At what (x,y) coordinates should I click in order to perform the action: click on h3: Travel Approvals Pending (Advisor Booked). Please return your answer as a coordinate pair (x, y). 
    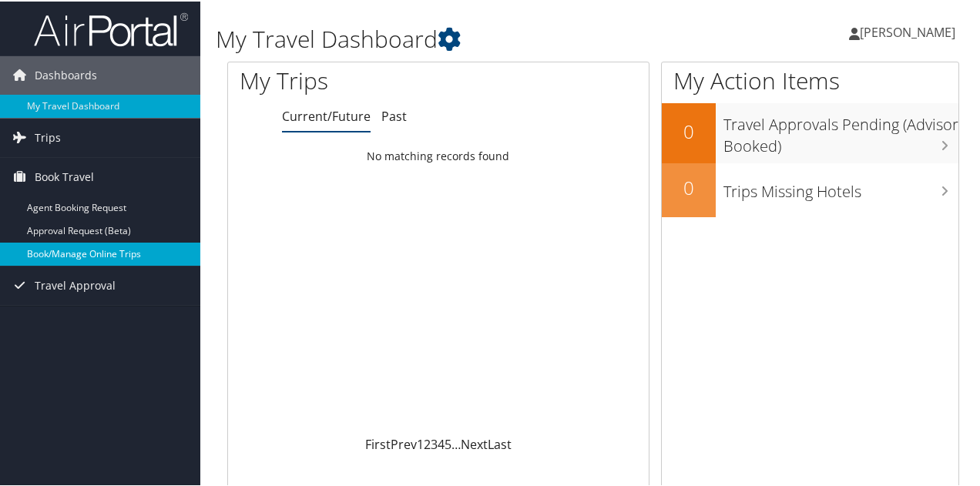
    Looking at the image, I should click on (841, 130).